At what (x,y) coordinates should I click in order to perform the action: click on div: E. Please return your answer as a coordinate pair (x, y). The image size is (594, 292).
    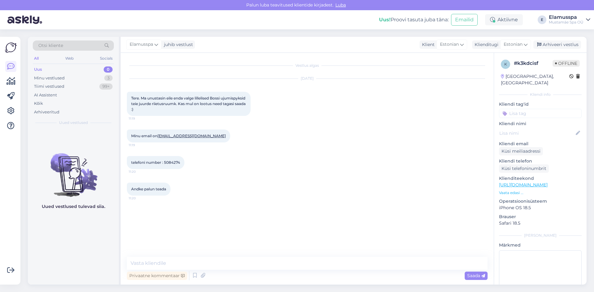
    Looking at the image, I should click on (542, 20).